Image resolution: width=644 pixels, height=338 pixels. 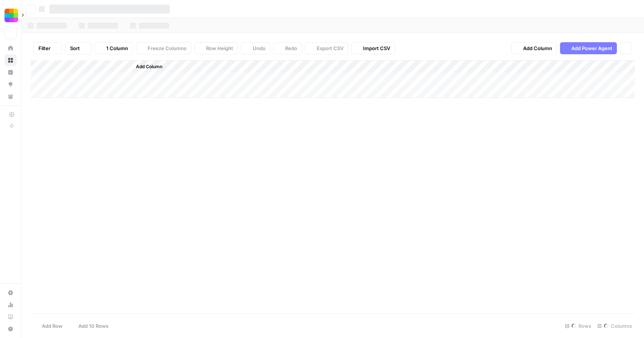 What do you see at coordinates (220, 48) in the screenshot?
I see `span: Row Height` at bounding box center [220, 48].